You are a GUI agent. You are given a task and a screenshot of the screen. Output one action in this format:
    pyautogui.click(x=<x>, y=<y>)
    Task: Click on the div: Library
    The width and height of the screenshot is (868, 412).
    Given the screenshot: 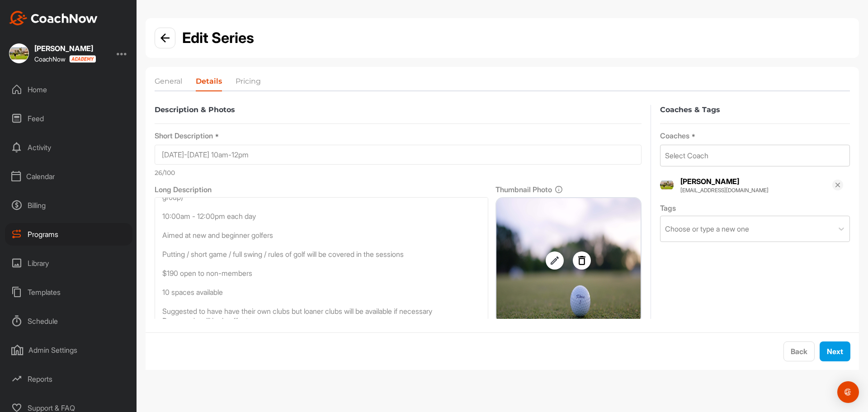 What is the action you would take?
    pyautogui.click(x=68, y=263)
    